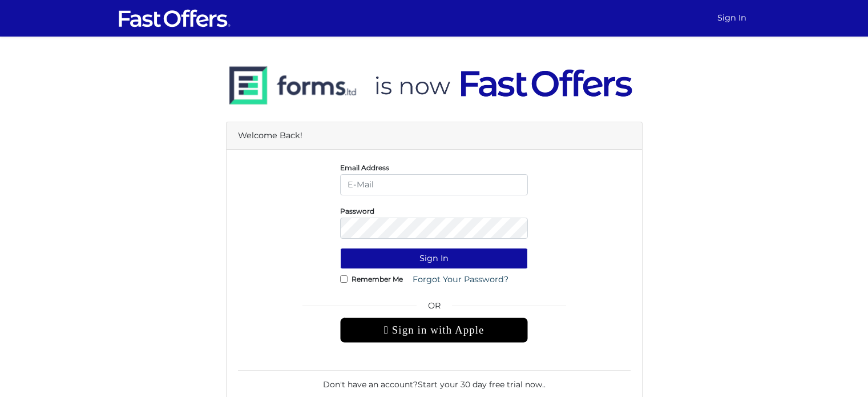 This screenshot has height=397, width=868. I want to click on a: Start your 30 day free trial now., so click(481, 385).